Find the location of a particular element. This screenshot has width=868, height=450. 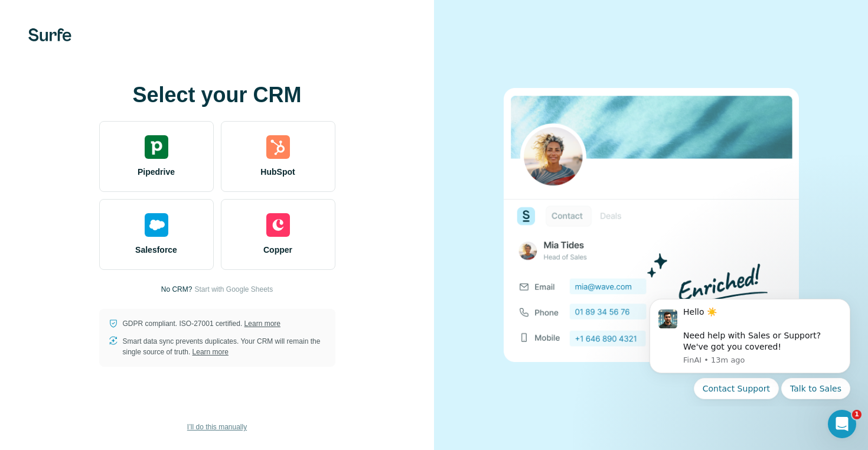

div: message notification from FinAI, 13m ago. Hello ☀️ ​ Need help with Sales or Support? We've got y... is located at coordinates (118, 48).